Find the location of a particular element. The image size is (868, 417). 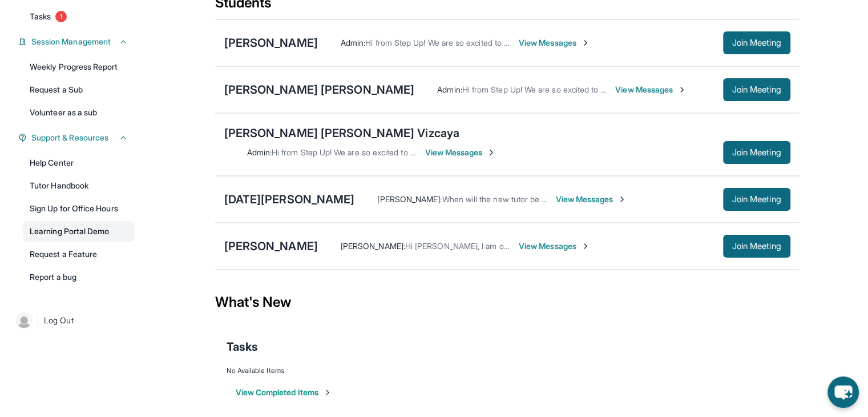

button: chat-button is located at coordinates (843, 392).